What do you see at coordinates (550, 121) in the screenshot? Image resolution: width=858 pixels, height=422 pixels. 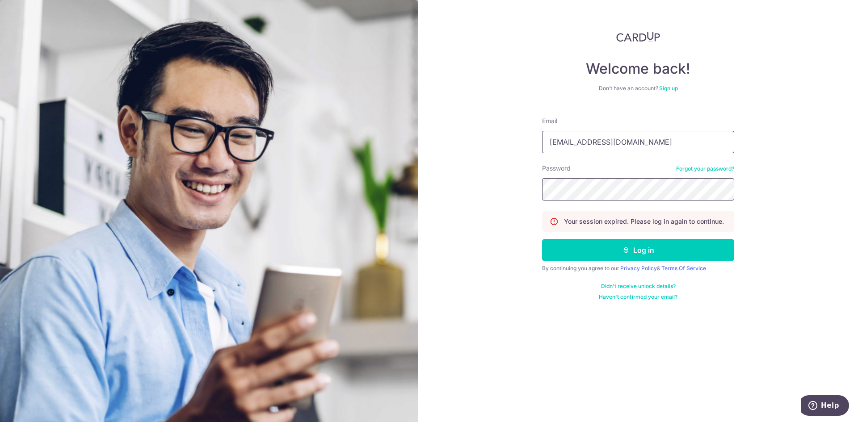 I see `label: Email` at bounding box center [550, 121].